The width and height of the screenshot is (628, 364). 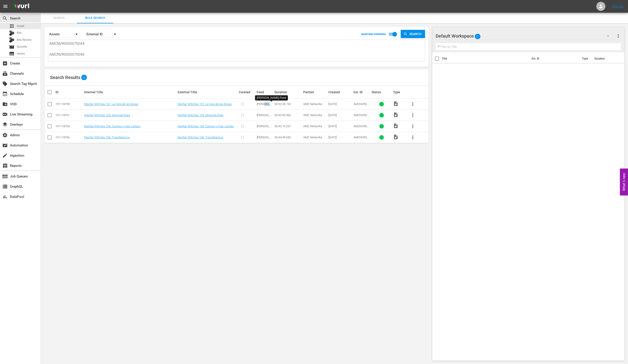 What do you see at coordinates (585, 59) in the screenshot?
I see `th: Type` at bounding box center [585, 59].